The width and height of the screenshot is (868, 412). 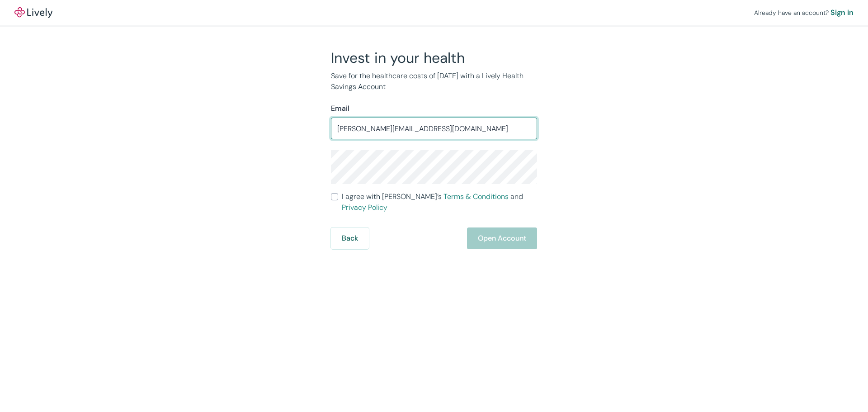 I want to click on label: Email, so click(x=340, y=109).